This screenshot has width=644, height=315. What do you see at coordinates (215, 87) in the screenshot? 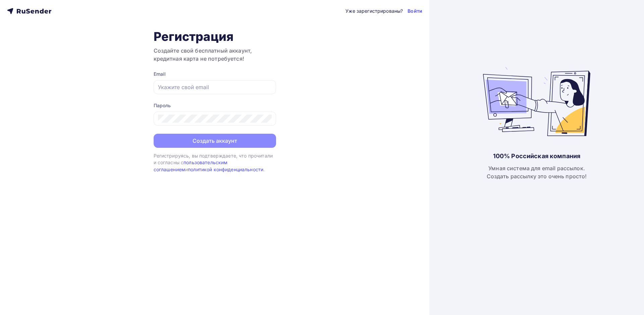
I see `input: Укажите свой email` at bounding box center [215, 87].